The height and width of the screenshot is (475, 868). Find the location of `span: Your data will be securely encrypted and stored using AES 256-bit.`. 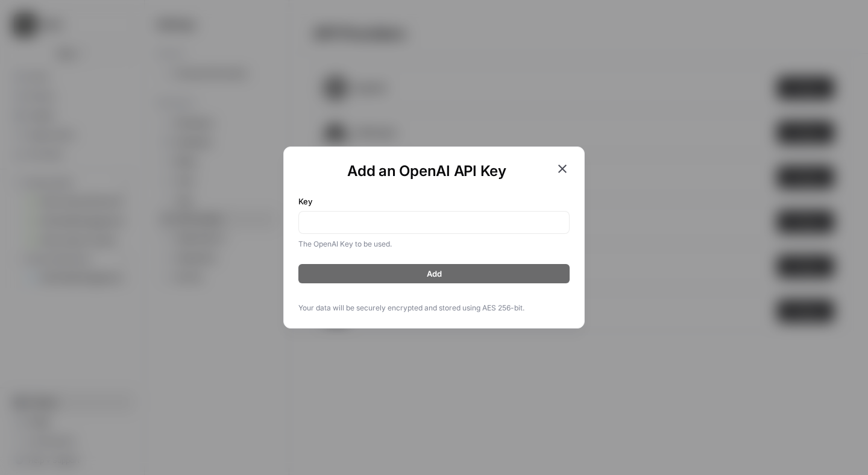

span: Your data will be securely encrypted and stored using AES 256-bit. is located at coordinates (434, 308).